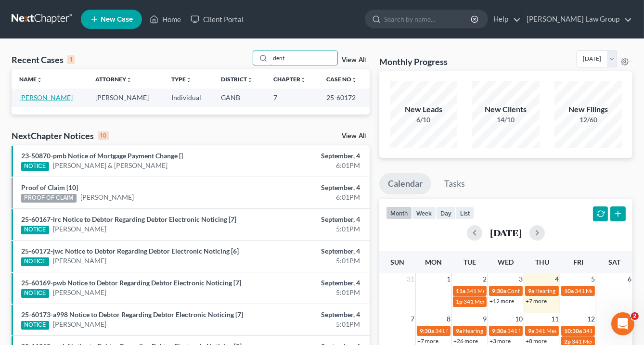 The height and width of the screenshot is (345, 644). I want to click on div: Recent Cases, so click(43, 60).